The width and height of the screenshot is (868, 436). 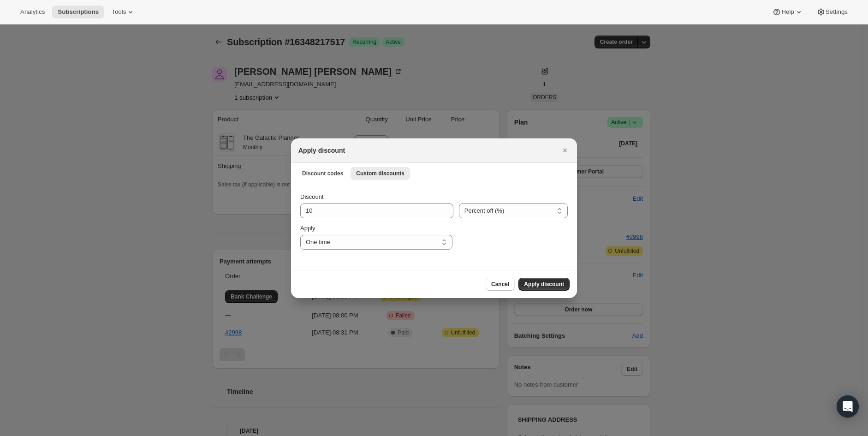 What do you see at coordinates (322, 174) in the screenshot?
I see `span: Discount codes` at bounding box center [322, 174].